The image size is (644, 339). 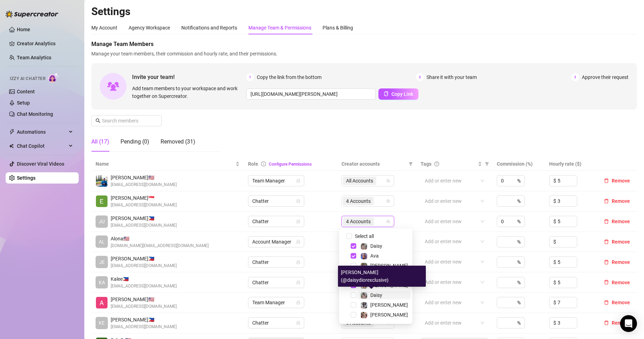 I want to click on span: Copy Link, so click(x=402, y=94).